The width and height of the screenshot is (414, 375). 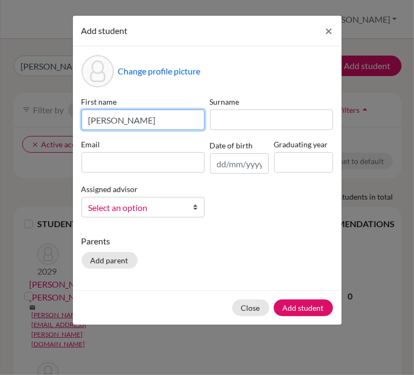 I want to click on label: Date of birth, so click(x=232, y=145).